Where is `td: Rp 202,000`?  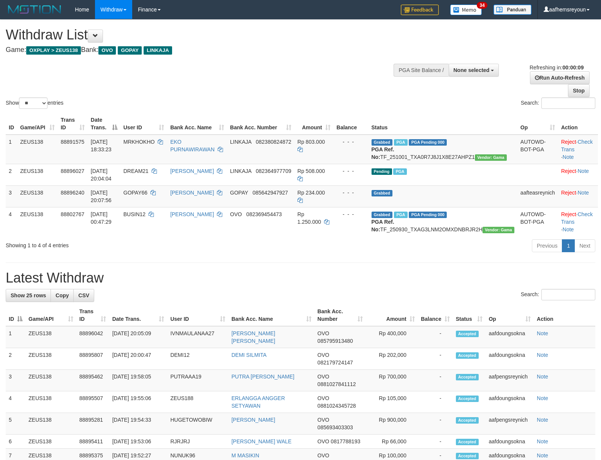 td: Rp 202,000 is located at coordinates (391, 359).